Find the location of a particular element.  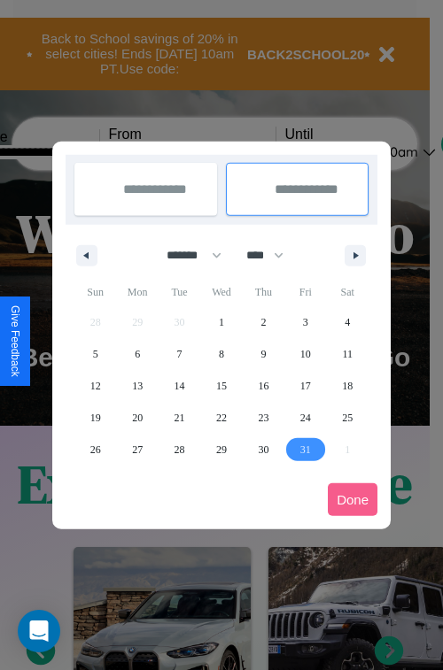

span: 30 is located at coordinates (263, 450).